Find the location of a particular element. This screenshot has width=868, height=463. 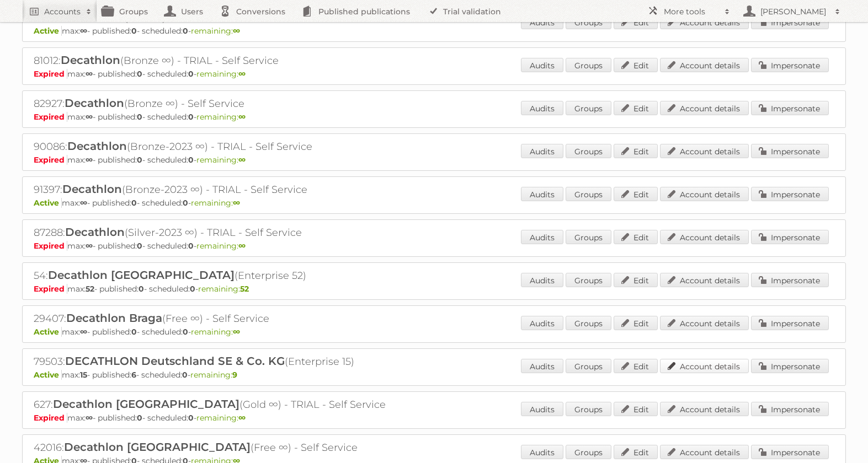

h2: 82927: (Bronze ∞) - Self Service is located at coordinates (227, 104).